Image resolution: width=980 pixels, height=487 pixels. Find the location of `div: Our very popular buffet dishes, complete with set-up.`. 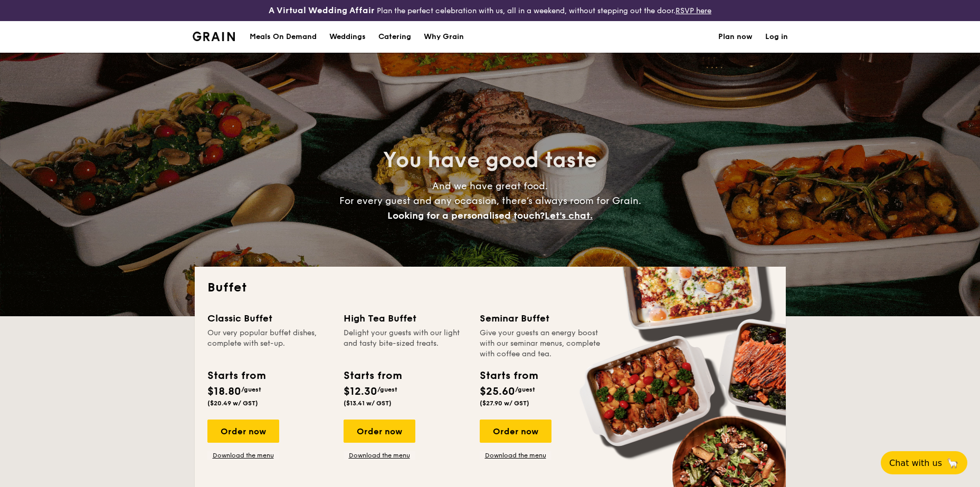

div: Our very popular buffet dishes, complete with set-up. is located at coordinates (269, 344).